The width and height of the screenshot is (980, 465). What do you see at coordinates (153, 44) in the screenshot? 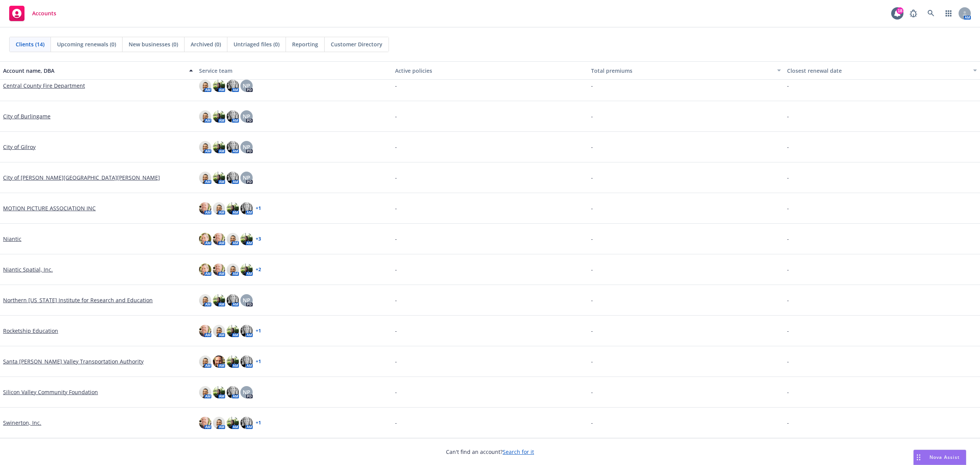
I see `span: New businesses (0)` at bounding box center [153, 44].